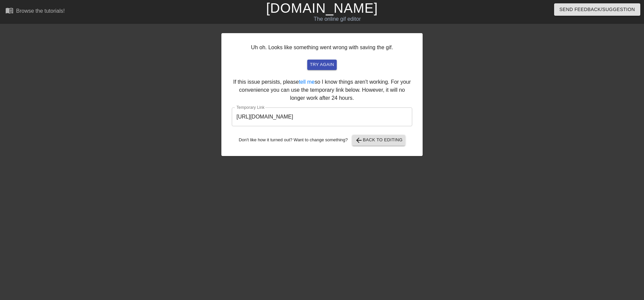  Describe the element at coordinates (322, 65) in the screenshot. I see `span: try again` at that location.